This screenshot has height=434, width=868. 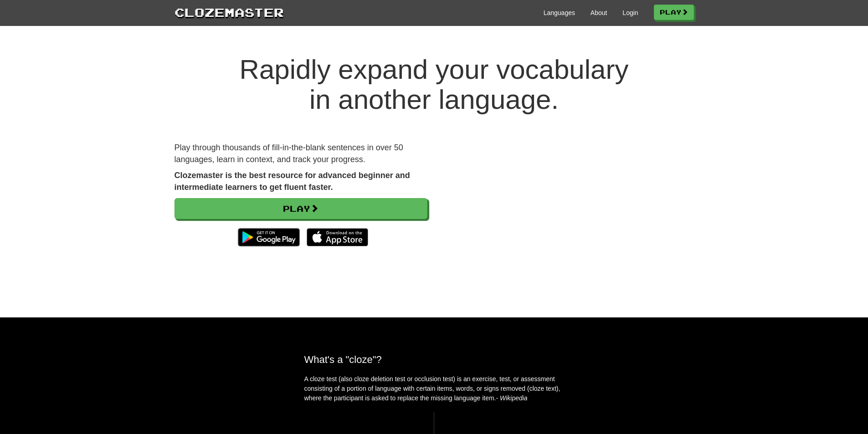 What do you see at coordinates (434, 360) in the screenshot?
I see `h2: What's a "cloze"?` at bounding box center [434, 360].